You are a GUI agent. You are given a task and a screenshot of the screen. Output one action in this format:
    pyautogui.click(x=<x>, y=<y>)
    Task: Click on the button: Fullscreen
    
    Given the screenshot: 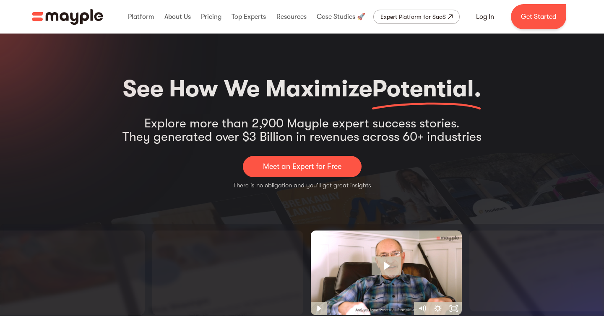 What is the action you would take?
    pyautogui.click(x=454, y=309)
    